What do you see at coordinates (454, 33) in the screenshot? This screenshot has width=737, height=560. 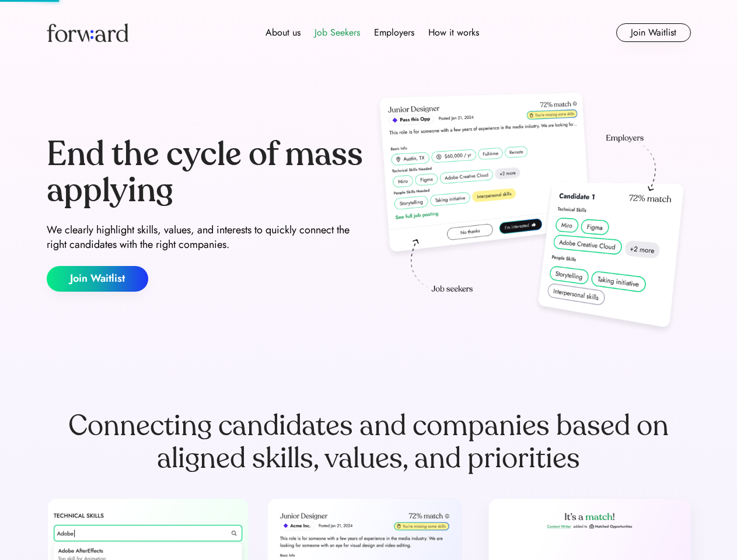 I see `div: How it works` at bounding box center [454, 33].